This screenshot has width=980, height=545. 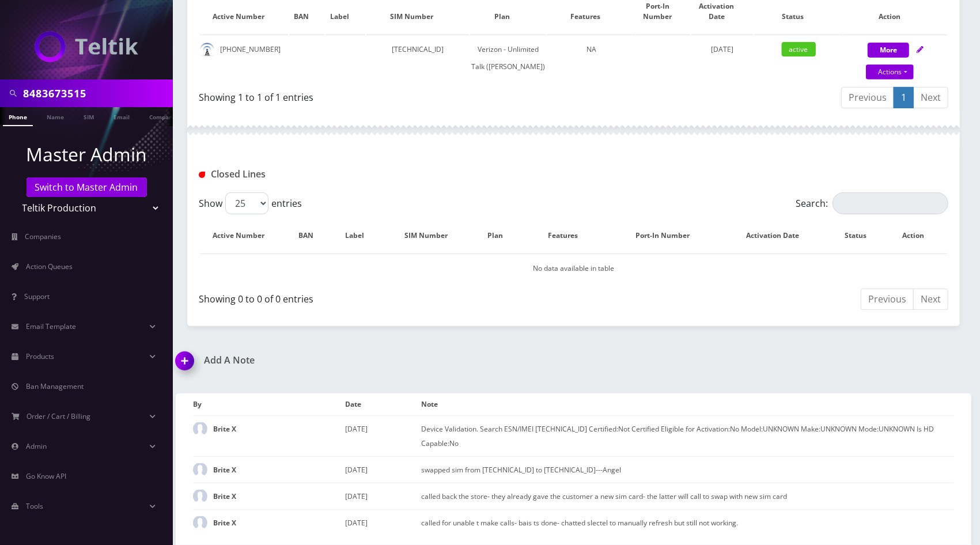 I want to click on th: Active Number: activate to sort column descending, so click(x=244, y=235).